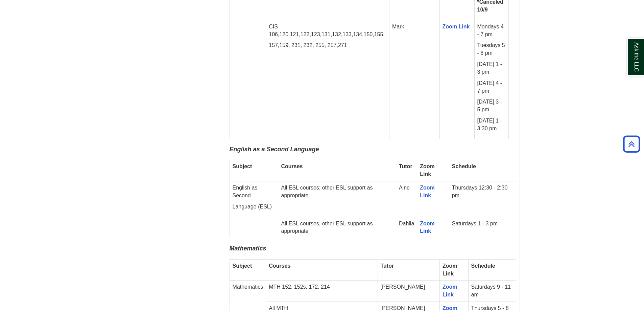 Image resolution: width=644 pixels, height=311 pixels. Describe the element at coordinates (327, 45) in the screenshot. I see `p: 157,159, 231, 232, 255, 257,271` at that location.